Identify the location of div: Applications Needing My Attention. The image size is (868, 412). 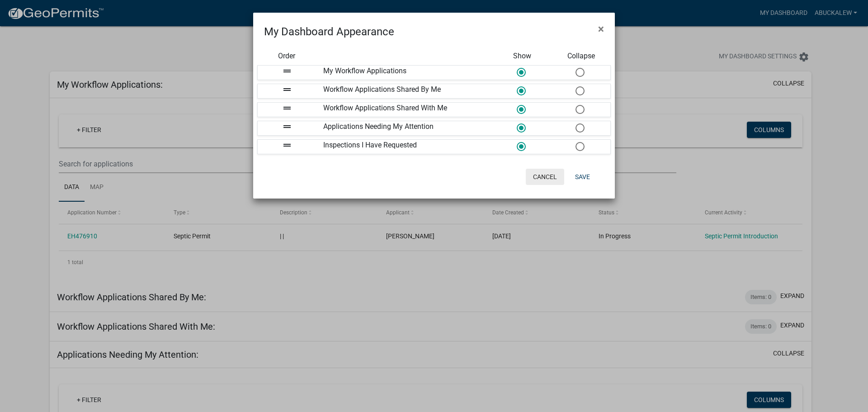
(404, 128).